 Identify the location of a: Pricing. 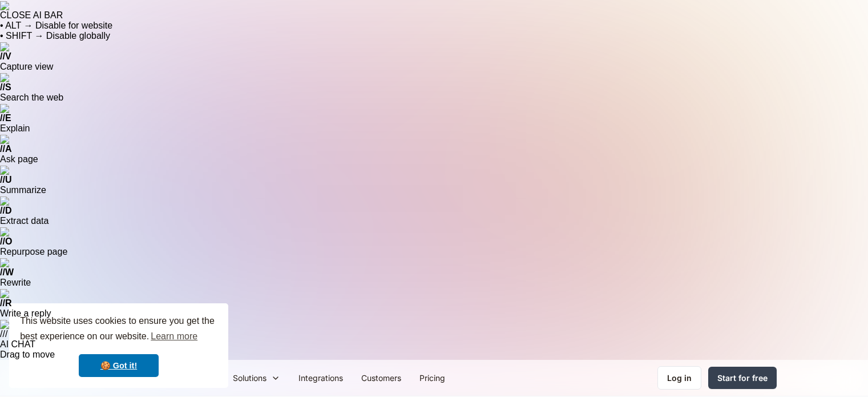
(432, 378).